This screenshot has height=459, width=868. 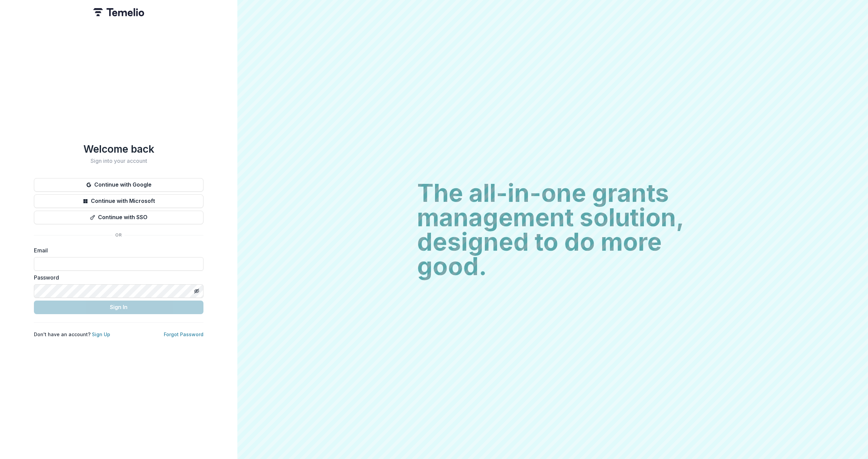 What do you see at coordinates (119, 217) in the screenshot?
I see `button: Continue with SSO` at bounding box center [119, 217].